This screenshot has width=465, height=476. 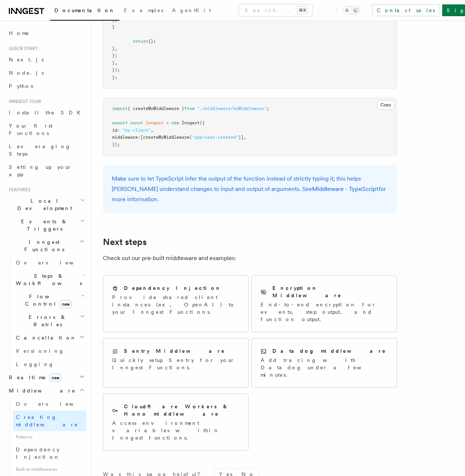 What do you see at coordinates (50, 470) in the screenshot?
I see `span: Built-in middlewares` at bounding box center [50, 470].